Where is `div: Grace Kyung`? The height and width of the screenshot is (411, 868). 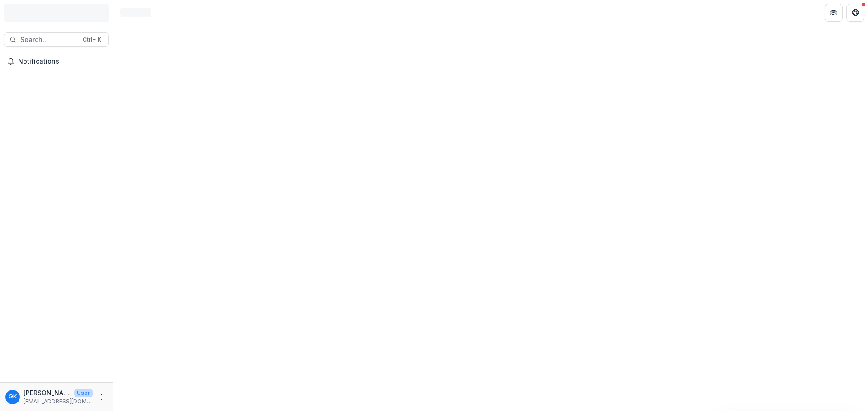 div: Grace Kyung is located at coordinates (12, 396).